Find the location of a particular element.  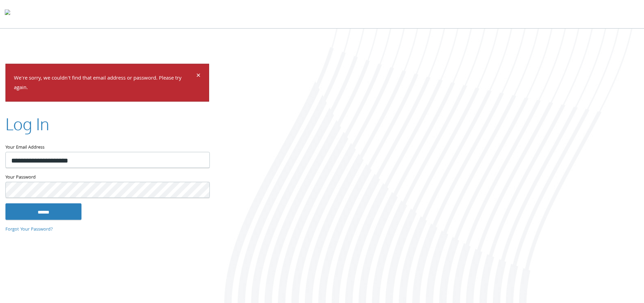

p: We're sorry, we couldn't find that email address or password. Please try again. is located at coordinates (105, 83).